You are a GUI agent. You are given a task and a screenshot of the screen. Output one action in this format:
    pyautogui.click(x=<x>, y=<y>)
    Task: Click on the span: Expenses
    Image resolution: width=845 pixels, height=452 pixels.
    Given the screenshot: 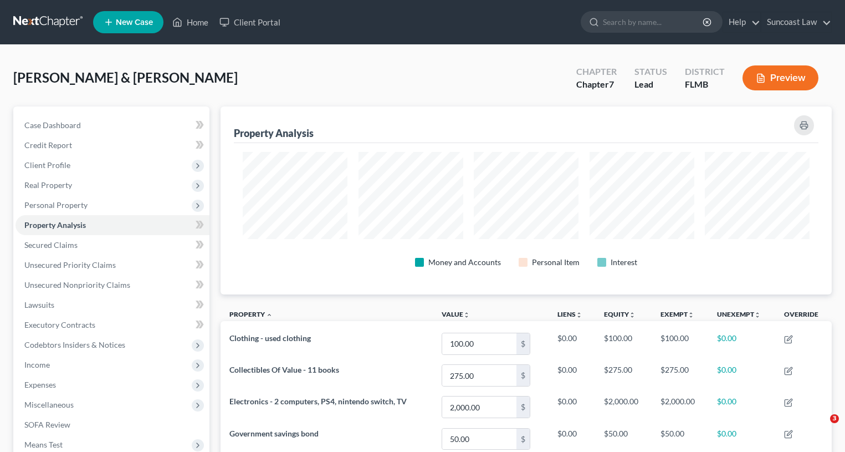 What is the action you would take?
    pyautogui.click(x=40, y=384)
    